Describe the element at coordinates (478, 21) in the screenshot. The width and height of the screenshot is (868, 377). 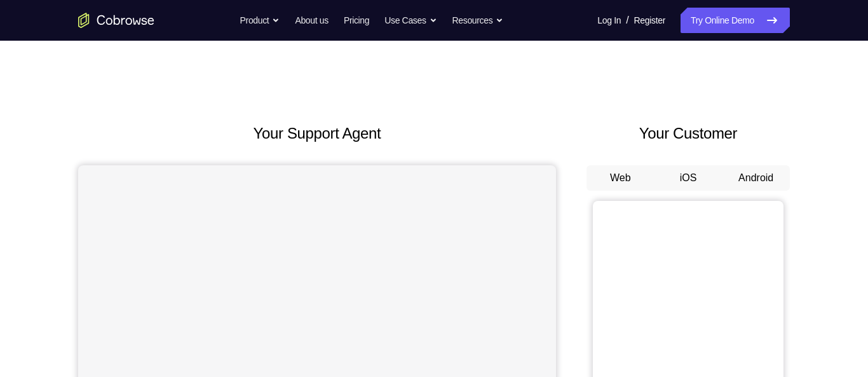
I see `button: Resources` at that location.